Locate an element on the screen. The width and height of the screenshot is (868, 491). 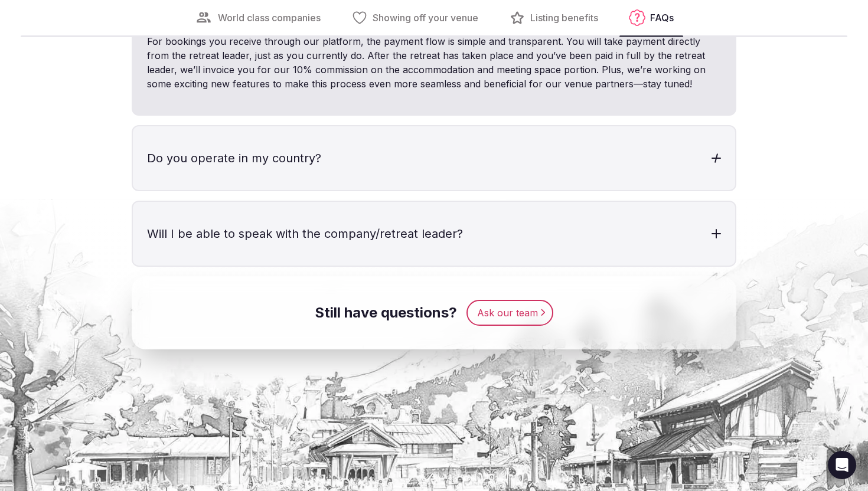
a: Ask our team is located at coordinates (510, 313).